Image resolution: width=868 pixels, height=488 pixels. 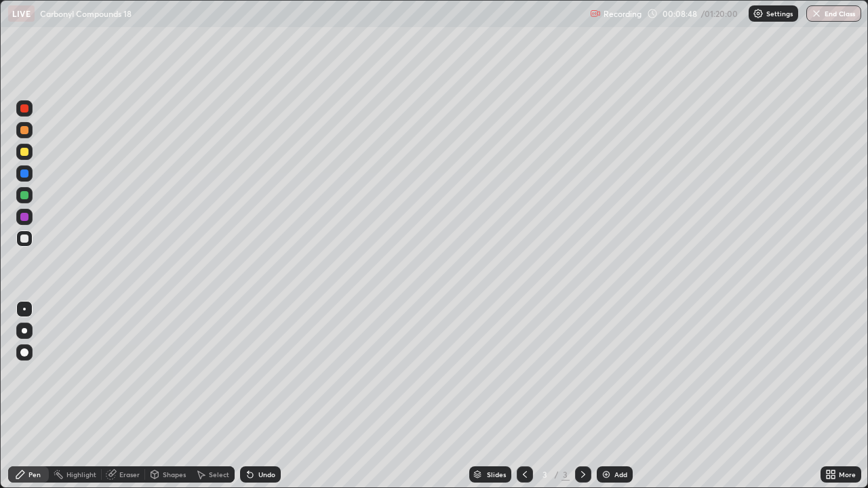 I want to click on div: Highlight, so click(x=81, y=474).